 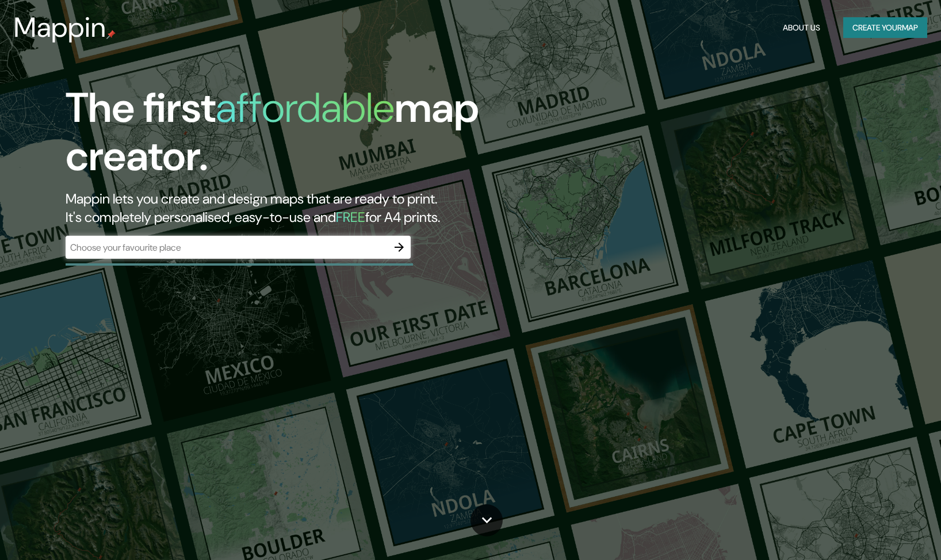 What do you see at coordinates (350, 216) in the screenshot?
I see `h5: FREE` at bounding box center [350, 216].